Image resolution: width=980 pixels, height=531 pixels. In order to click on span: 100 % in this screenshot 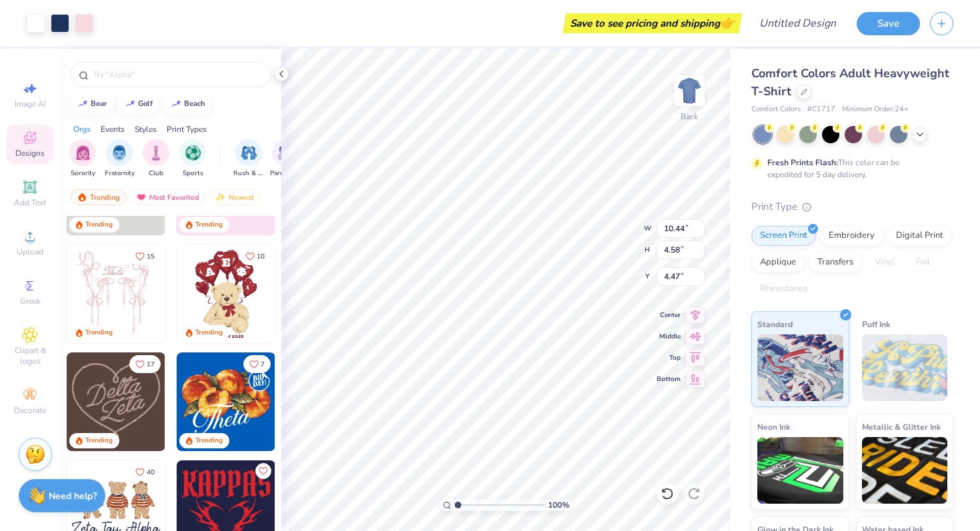, I will do `click(558, 505)`.